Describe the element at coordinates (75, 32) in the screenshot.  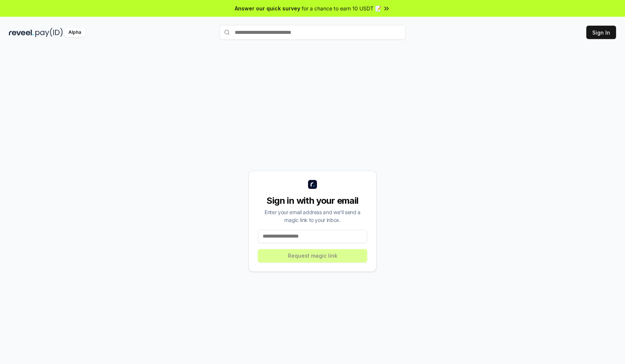
I see `div: Alpha` at that location.